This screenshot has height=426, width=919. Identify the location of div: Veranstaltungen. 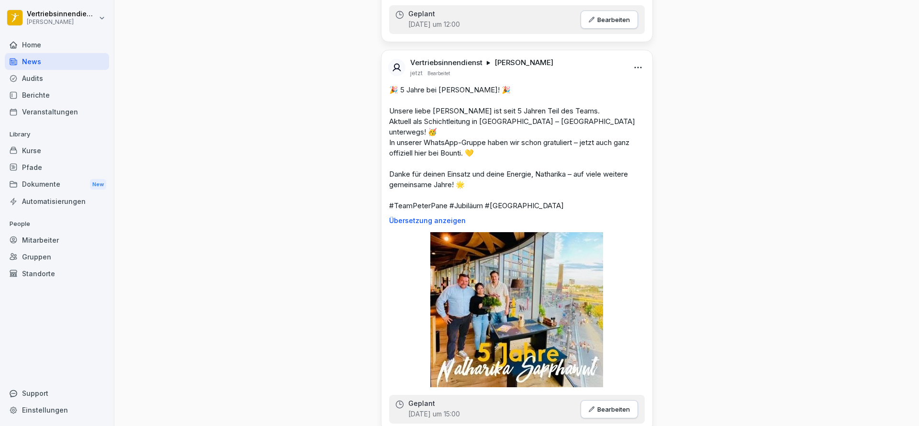
(57, 112).